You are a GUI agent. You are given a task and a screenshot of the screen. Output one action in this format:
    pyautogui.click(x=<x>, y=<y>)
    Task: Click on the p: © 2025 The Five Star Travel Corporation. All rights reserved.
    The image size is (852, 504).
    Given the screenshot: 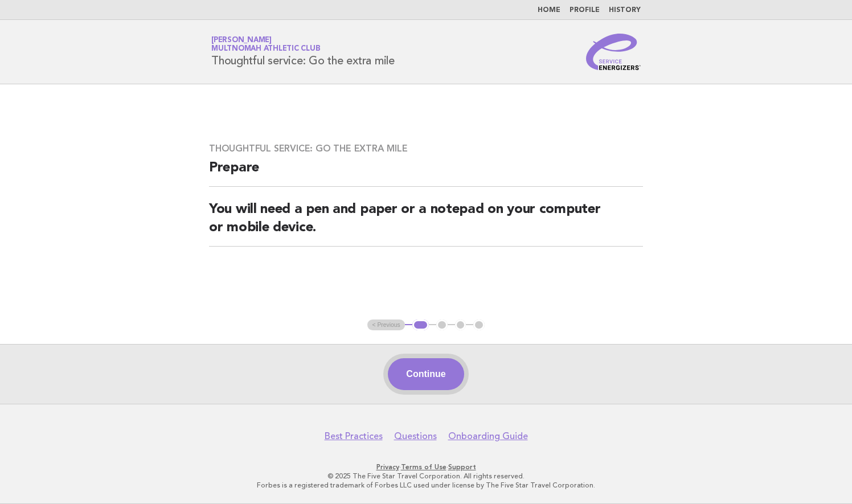 What is the action you would take?
    pyautogui.click(x=426, y=477)
    